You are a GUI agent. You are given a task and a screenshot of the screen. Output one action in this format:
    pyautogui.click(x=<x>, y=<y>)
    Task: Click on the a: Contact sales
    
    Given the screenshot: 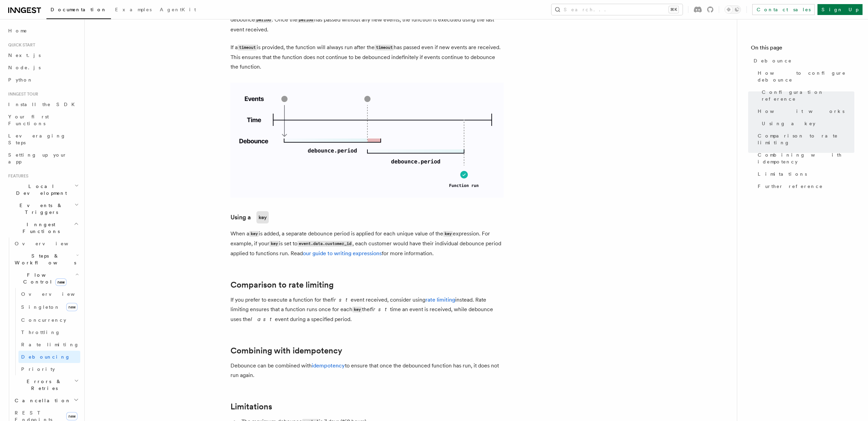 What is the action you would take?
    pyautogui.click(x=783, y=9)
    